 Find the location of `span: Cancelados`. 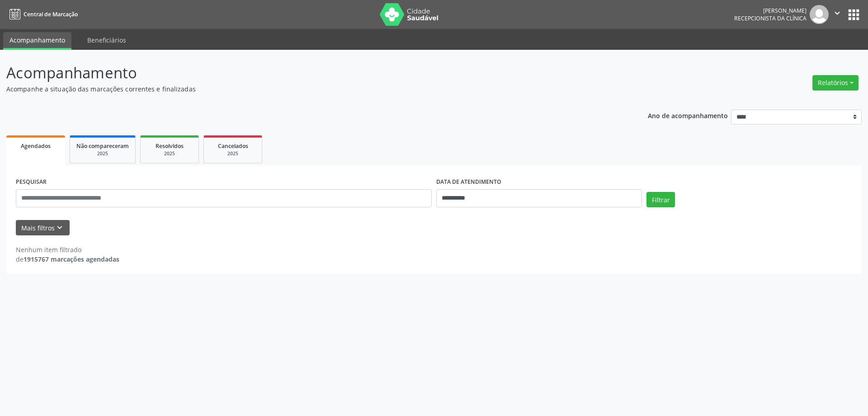

span: Cancelados is located at coordinates (233, 146).